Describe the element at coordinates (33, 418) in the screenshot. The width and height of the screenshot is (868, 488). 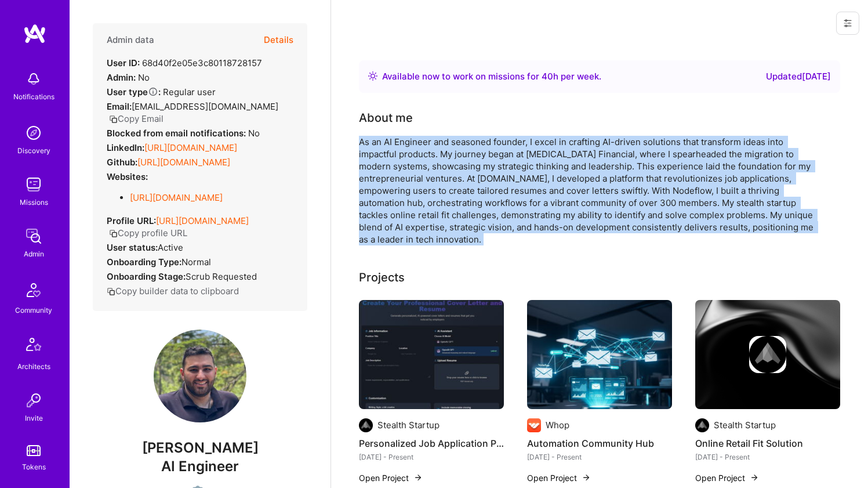
I see `div: Invite` at that location.